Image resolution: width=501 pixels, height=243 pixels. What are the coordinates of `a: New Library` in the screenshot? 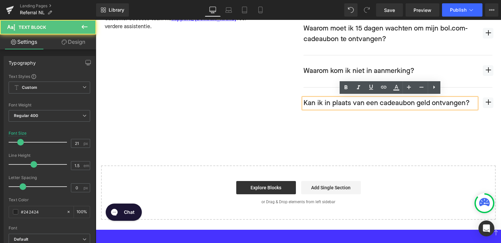 It's located at (112, 10).